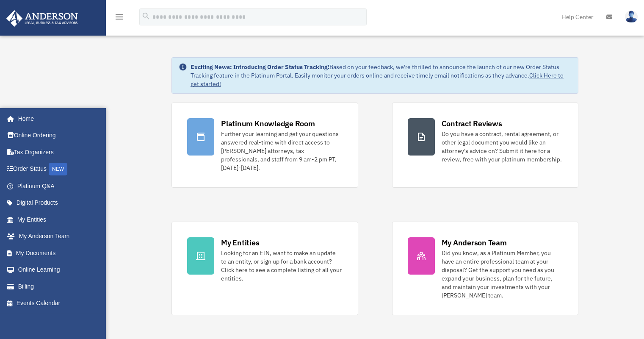  What do you see at coordinates (485, 269) in the screenshot?
I see `a: My Anderson Team Did you know, as a Platinum Member, you have an entire professional team at your...` at bounding box center [485, 269].